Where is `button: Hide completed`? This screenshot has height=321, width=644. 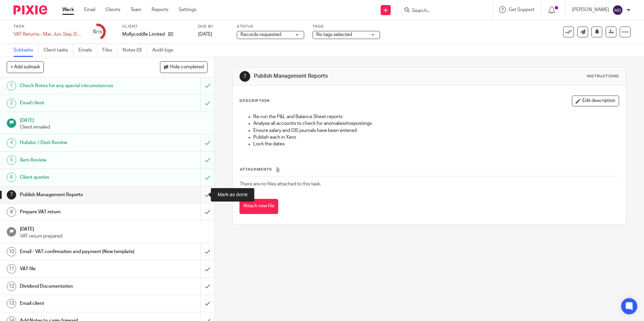
button: Hide completed is located at coordinates (184, 67).